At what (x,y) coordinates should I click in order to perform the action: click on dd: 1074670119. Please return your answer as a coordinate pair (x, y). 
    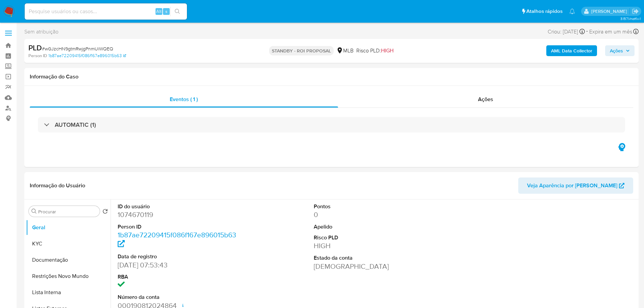
    Looking at the image, I should click on (179, 215).